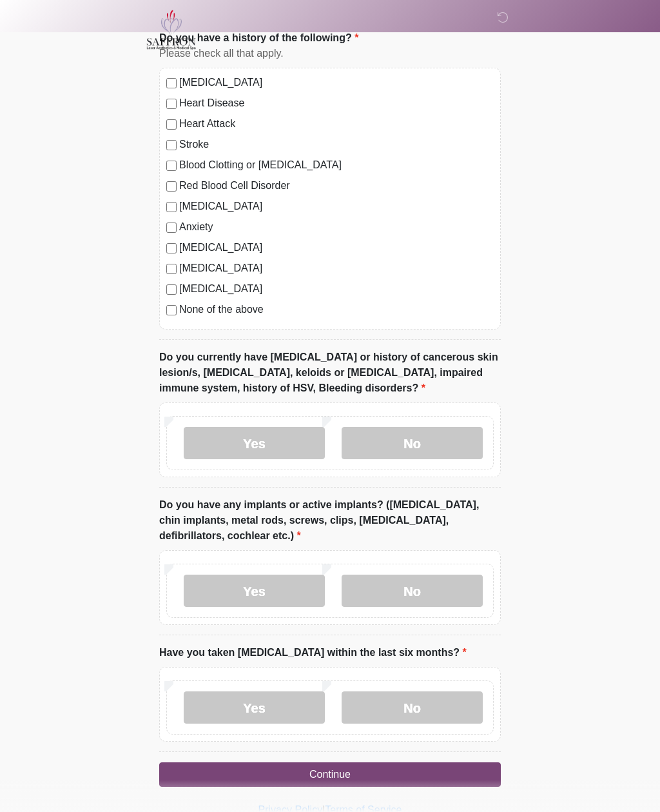 Image resolution: width=660 pixels, height=812 pixels. I want to click on label: Heart Disease, so click(336, 103).